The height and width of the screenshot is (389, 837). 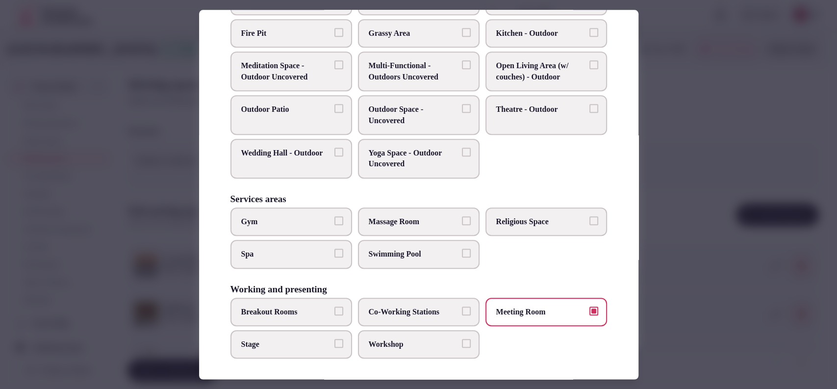 What do you see at coordinates (339, 108) in the screenshot?
I see `button: Outdoor Patio` at bounding box center [339, 108].